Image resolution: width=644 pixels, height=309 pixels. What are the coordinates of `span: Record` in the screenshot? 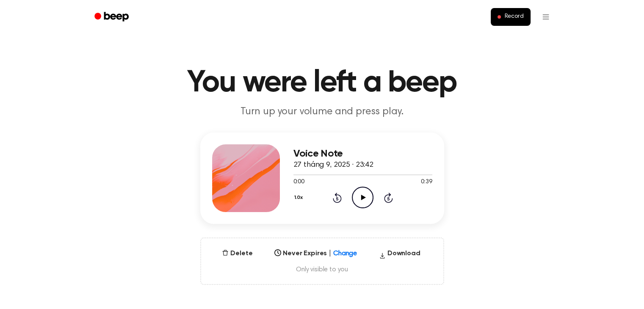 It's located at (514, 17).